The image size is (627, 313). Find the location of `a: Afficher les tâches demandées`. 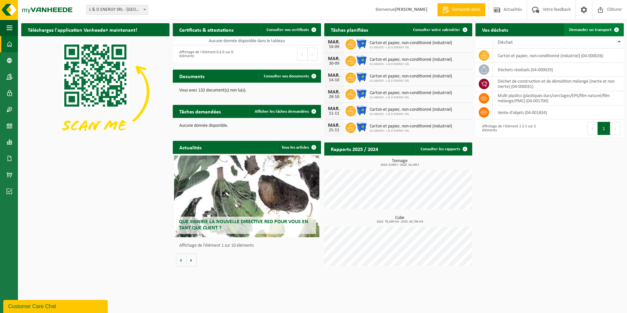

a: Afficher les tâches demandées is located at coordinates (285, 111).